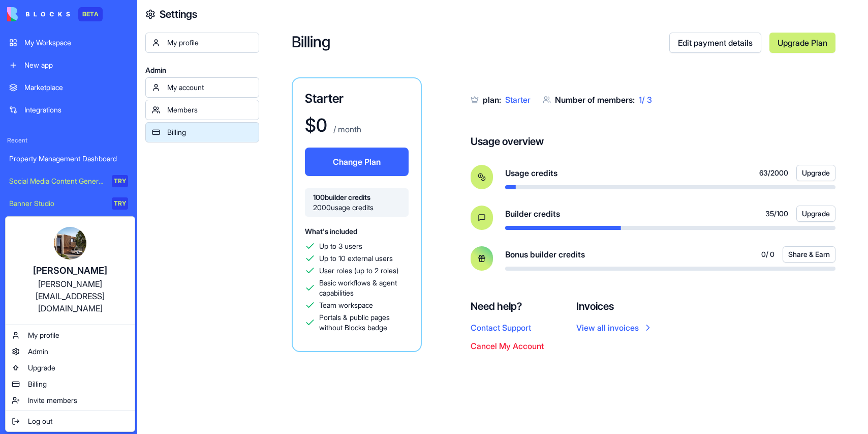  What do you see at coordinates (44, 336) in the screenshot?
I see `span: My profile` at bounding box center [44, 336].